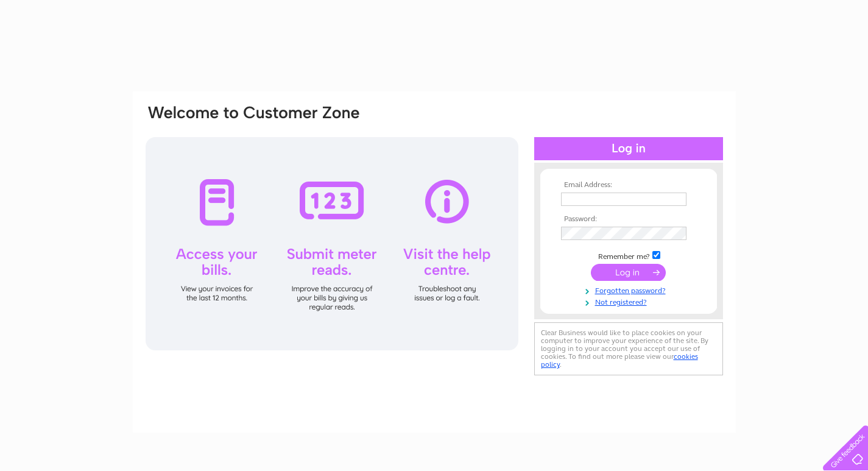 The image size is (868, 471). Describe the element at coordinates (629, 349) in the screenshot. I see `div: Clear Business would like to place cookies on your computer to improve your experience of the sit...` at that location.